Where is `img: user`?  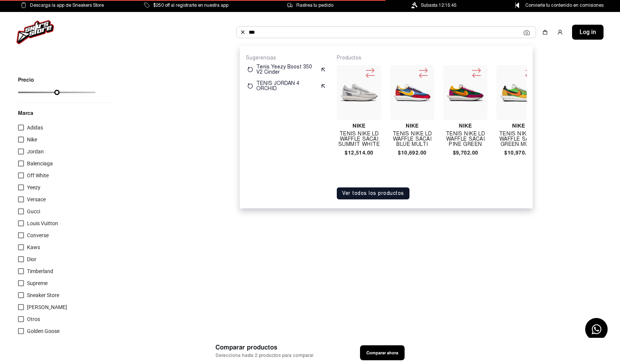
img: user is located at coordinates (560, 32).